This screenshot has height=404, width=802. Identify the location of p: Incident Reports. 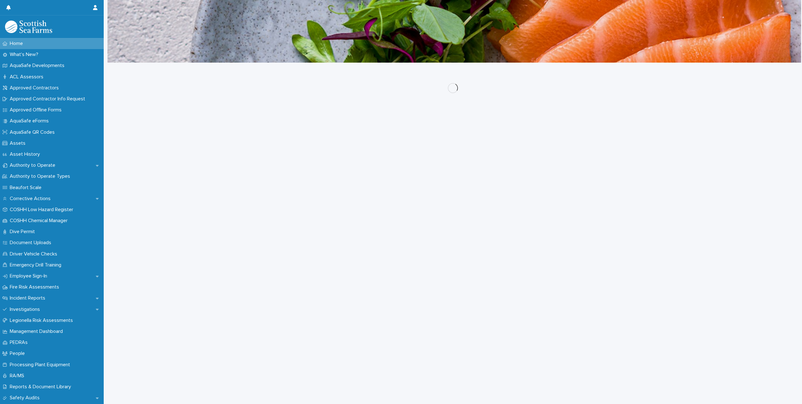
(29, 298).